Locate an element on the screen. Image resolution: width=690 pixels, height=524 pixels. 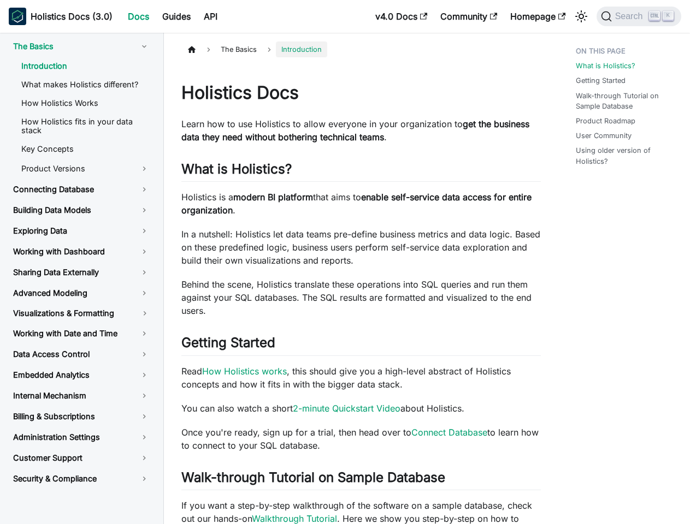
p: Learn how to use Holistics to allow everyone in your organization to . is located at coordinates (361, 131).